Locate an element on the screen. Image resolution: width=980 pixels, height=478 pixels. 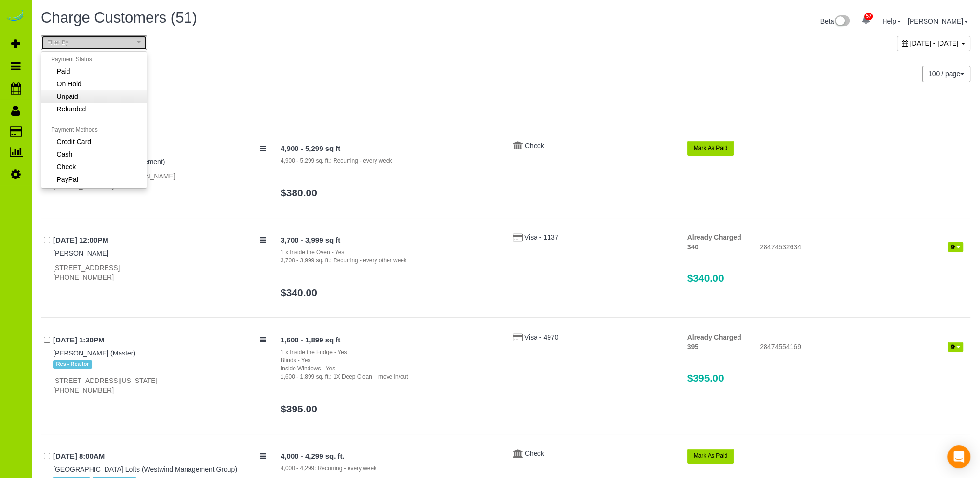
div: Open Intercom Messenger is located at coordinates (959, 457).